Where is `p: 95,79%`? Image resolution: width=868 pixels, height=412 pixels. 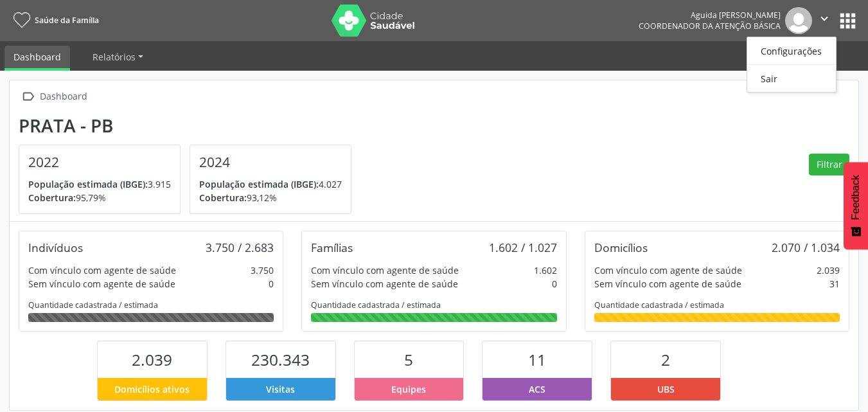
p: 95,79% is located at coordinates (99, 197).